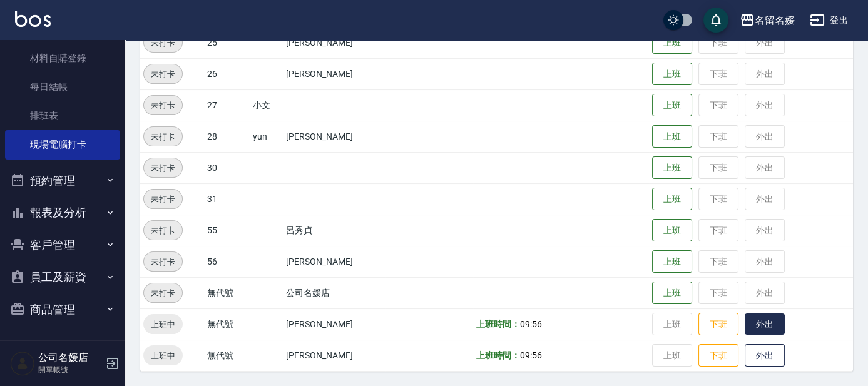 The image size is (868, 386). I want to click on img: Logo, so click(33, 19).